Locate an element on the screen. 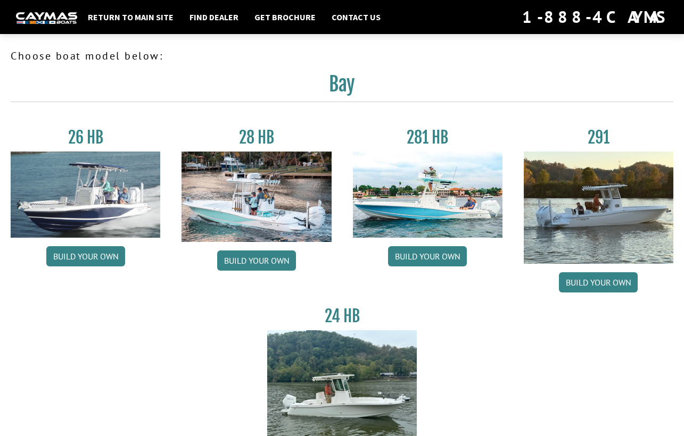  h3: 28 HB is located at coordinates (256, 137).